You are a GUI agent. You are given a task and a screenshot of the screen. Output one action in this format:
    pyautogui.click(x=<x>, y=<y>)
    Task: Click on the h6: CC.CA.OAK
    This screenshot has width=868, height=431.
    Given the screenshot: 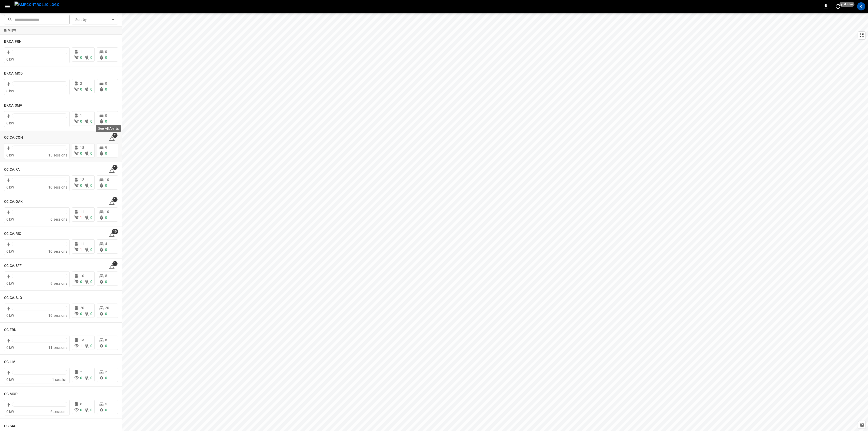 What is the action you would take?
    pyautogui.click(x=13, y=202)
    